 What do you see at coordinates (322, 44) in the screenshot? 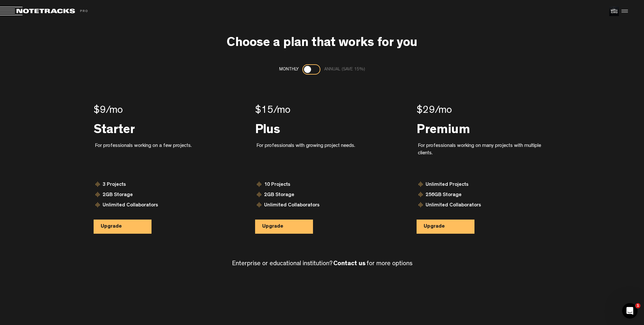
I see `h3: Choose a plan that works for you` at bounding box center [322, 44].